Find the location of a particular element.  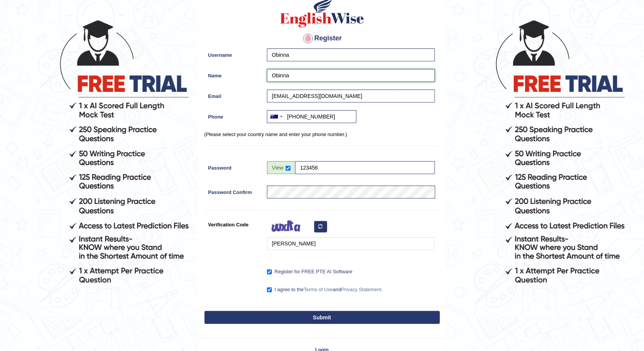

label: Password Confirm is located at coordinates (234, 191).